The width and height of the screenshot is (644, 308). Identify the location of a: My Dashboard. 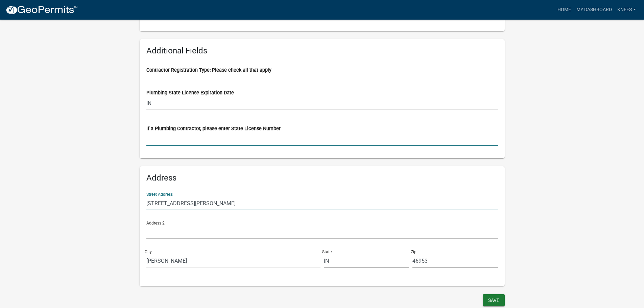
(594, 10).